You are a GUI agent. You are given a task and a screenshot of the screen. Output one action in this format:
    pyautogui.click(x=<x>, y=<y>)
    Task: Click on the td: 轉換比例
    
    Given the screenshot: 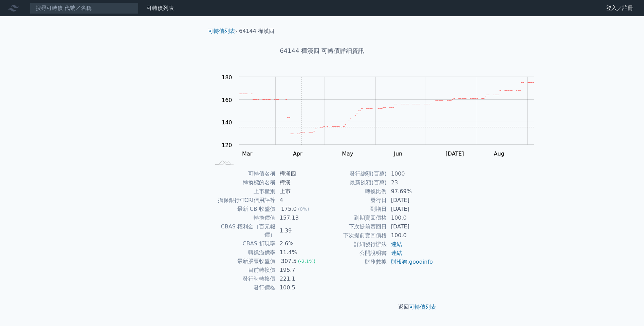 What is the action you would take?
    pyautogui.click(x=354, y=191)
    